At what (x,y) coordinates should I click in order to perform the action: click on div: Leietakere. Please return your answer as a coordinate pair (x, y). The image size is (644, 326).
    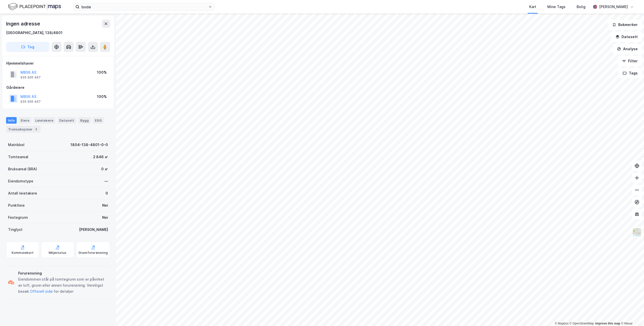
    Looking at the image, I should click on (44, 120).